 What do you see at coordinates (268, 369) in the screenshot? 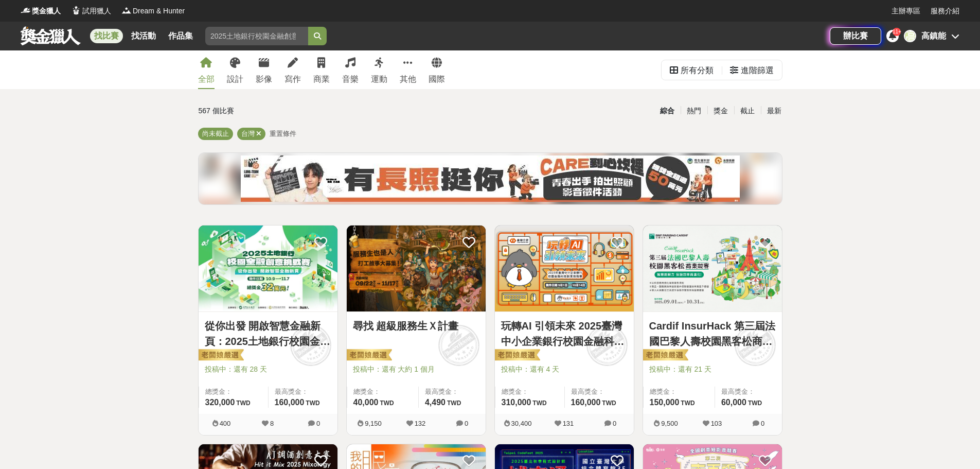
I see `span: 投稿中：還有 28 天` at bounding box center [268, 369].